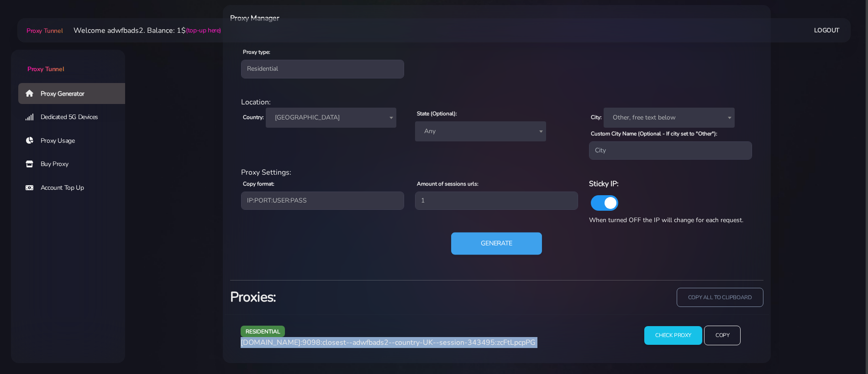 This screenshot has width=868, height=374. I want to click on span: Any, so click(480, 132).